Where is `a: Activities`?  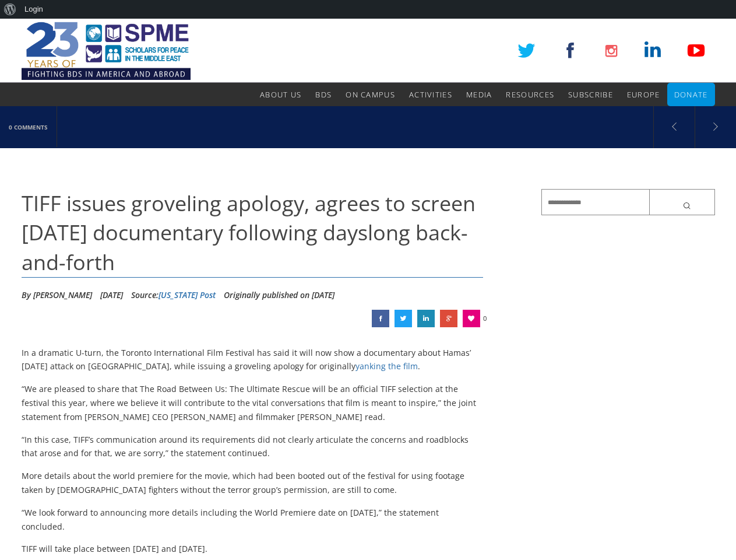 a: Activities is located at coordinates (431, 94).